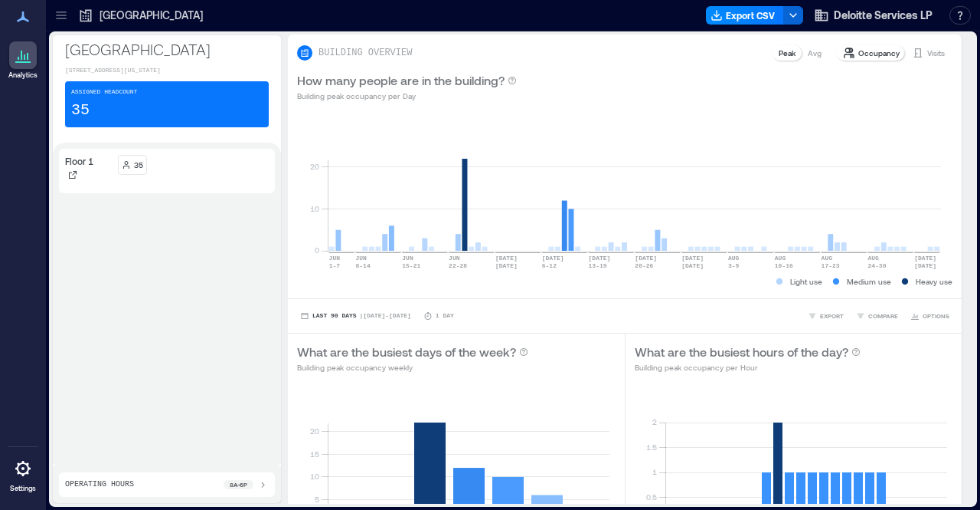 The height and width of the screenshot is (510, 980). What do you see at coordinates (238, 484) in the screenshot?
I see `p: 8a - 6p` at bounding box center [238, 484].